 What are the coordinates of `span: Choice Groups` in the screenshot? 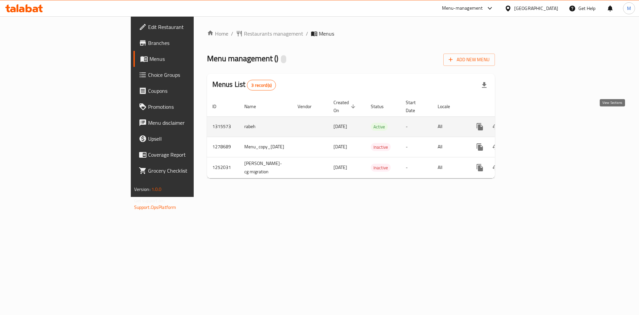 It's located at (190, 75).